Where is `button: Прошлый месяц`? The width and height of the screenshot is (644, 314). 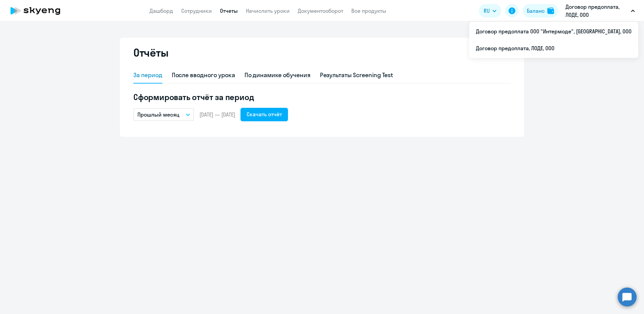 button: Прошлый месяц is located at coordinates (164, 115).